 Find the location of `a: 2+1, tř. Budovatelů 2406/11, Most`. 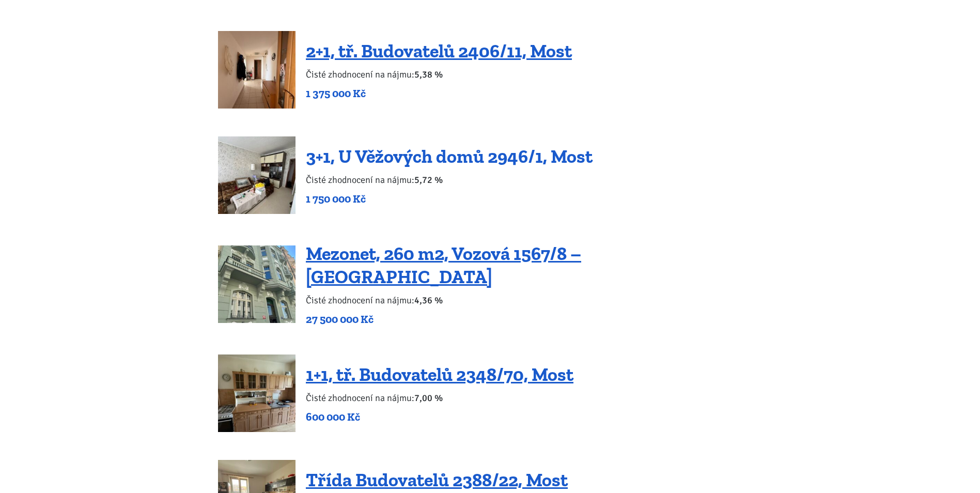

a: 2+1, tř. Budovatelů 2406/11, Most is located at coordinates (439, 51).